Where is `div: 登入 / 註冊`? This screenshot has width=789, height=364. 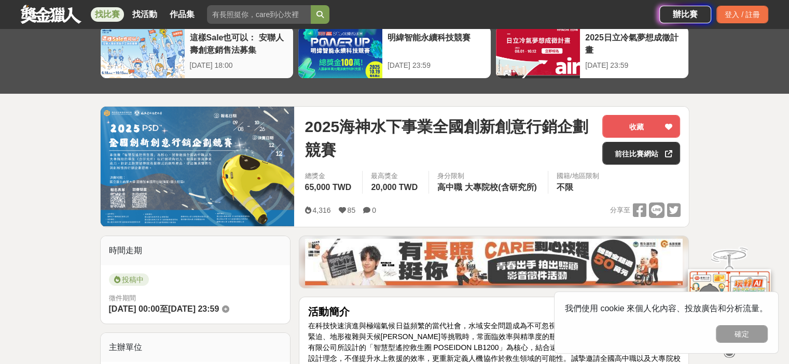
div: 登入 / 註冊 is located at coordinates (742, 15).